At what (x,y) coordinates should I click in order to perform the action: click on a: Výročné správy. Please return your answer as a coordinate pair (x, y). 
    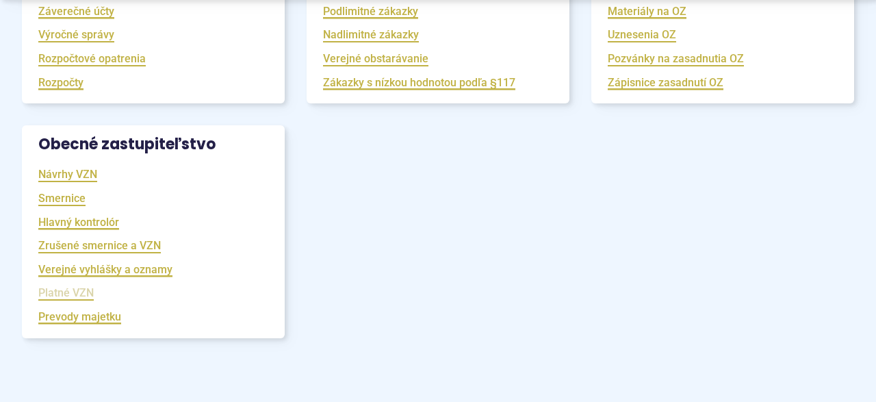
    Looking at the image, I should click on (76, 34).